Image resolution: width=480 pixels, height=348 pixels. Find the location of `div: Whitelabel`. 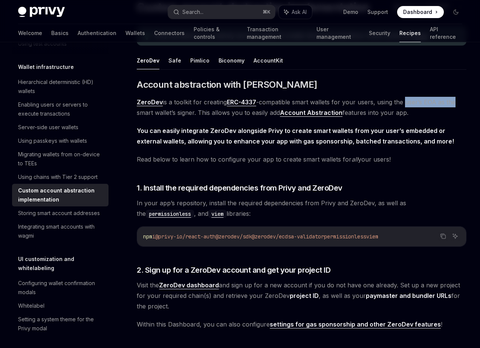

div: Whitelabel is located at coordinates (31, 306).